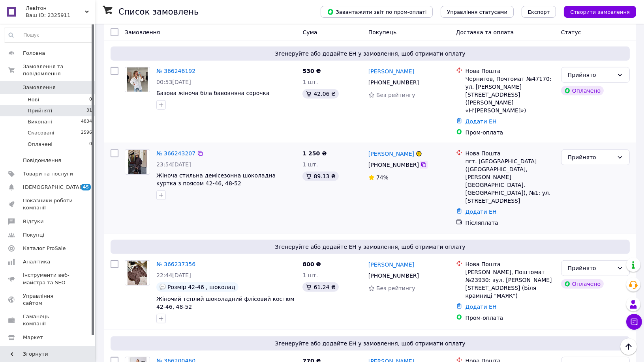  Describe the element at coordinates (33, 338) in the screenshot. I see `span: Маркет` at that location.